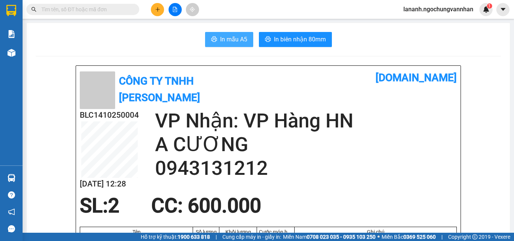 The image size is (514, 241). Describe the element at coordinates (306, 145) in the screenshot. I see `h2: A CƯƠNG` at that location.